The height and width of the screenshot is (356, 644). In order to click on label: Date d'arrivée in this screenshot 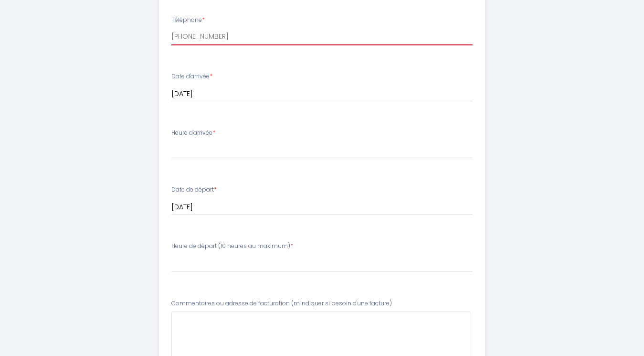, I will do `click(192, 77)`.